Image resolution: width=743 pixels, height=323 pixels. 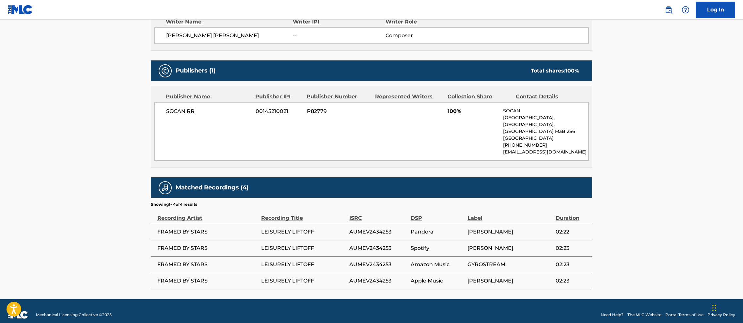 What do you see at coordinates (428, 36) in the screenshot?
I see `span: Composer` at bounding box center [428, 36].